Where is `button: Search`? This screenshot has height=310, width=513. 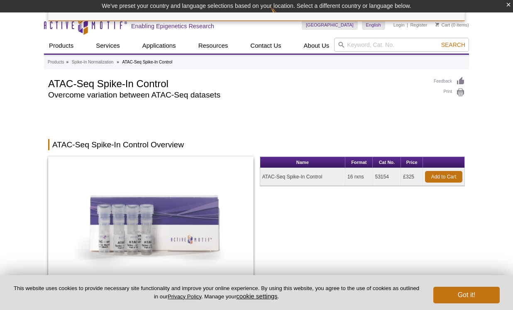 button: Search is located at coordinates (453, 45).